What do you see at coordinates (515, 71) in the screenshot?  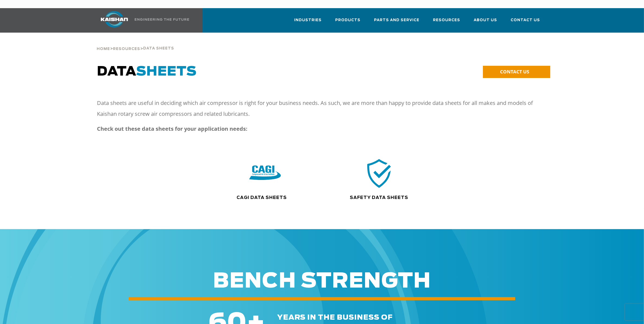 I see `span: CONTACT US` at bounding box center [515, 71].